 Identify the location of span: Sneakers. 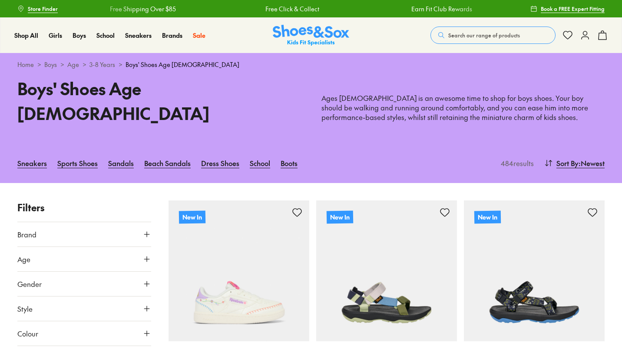
(138, 35).